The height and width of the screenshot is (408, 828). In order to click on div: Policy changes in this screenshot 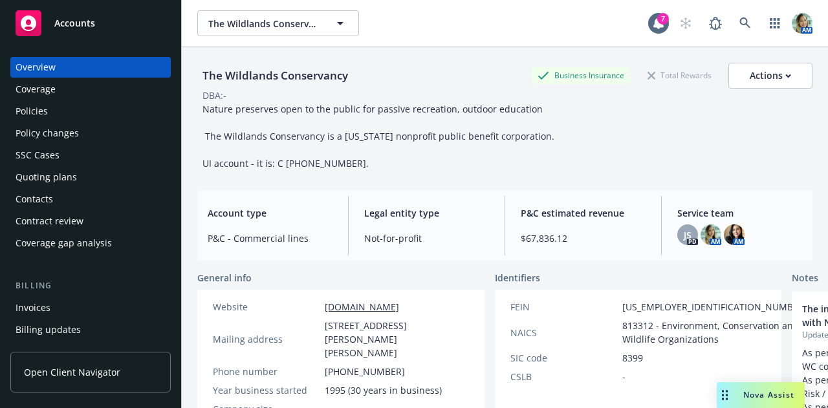, I will do `click(47, 133)`.